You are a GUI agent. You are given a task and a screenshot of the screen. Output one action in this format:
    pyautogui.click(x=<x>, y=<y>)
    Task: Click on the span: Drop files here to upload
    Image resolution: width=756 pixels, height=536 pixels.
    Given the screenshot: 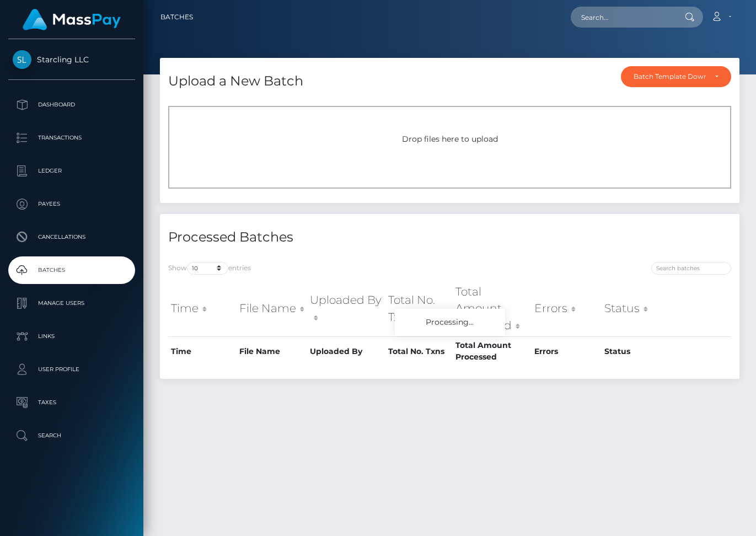 What is the action you would take?
    pyautogui.click(x=450, y=139)
    